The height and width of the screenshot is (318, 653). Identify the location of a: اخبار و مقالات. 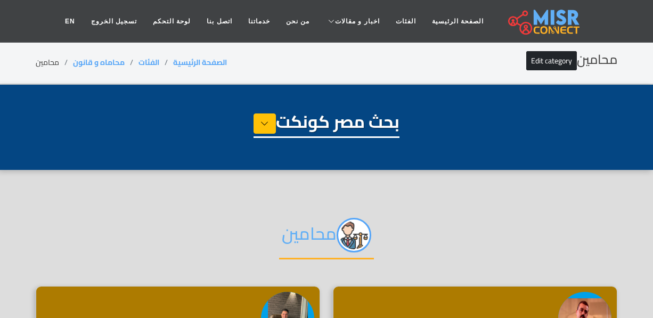
(353, 21).